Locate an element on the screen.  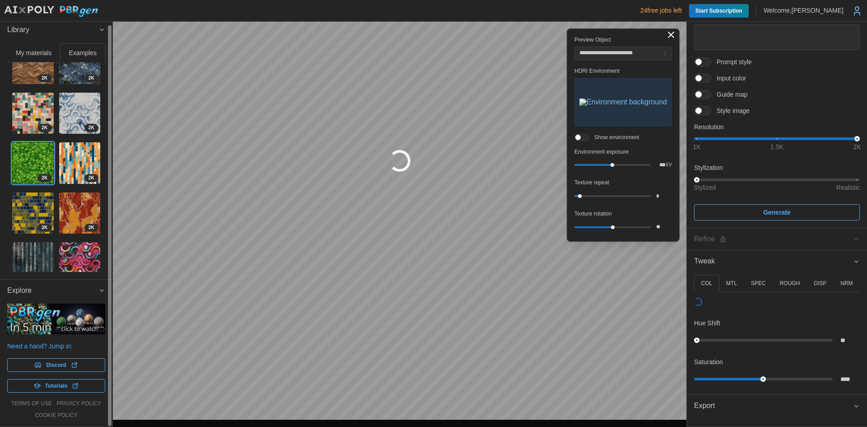
button: Environment background is located at coordinates (623, 102).